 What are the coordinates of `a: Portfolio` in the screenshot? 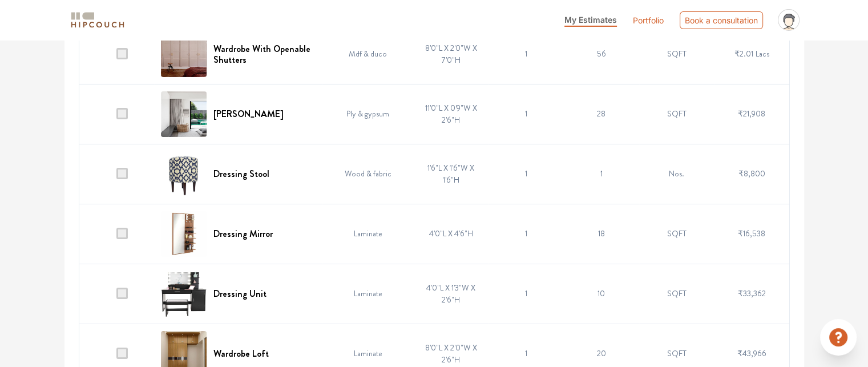 It's located at (648, 20).